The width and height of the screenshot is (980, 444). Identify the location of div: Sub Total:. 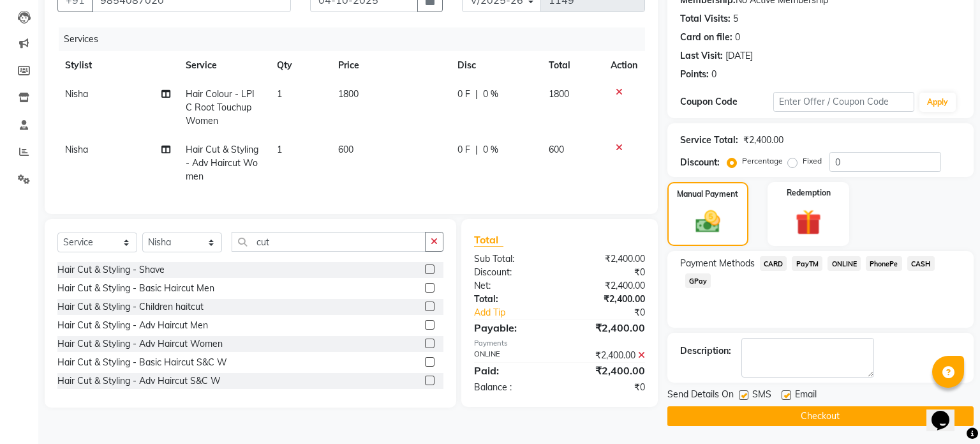
(511, 259).